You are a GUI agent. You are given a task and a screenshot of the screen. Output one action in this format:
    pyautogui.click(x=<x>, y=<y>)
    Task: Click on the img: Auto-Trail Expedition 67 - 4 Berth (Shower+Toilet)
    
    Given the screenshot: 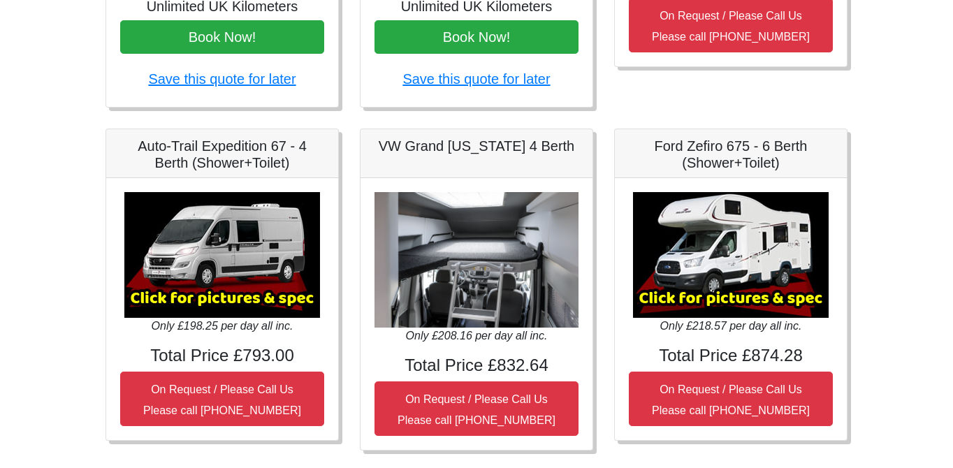 What is the action you would take?
    pyautogui.click(x=222, y=255)
    